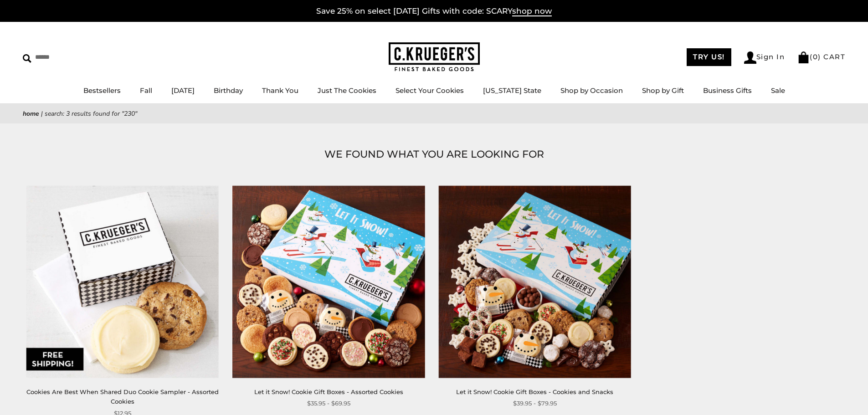 The height and width of the screenshot is (415, 868). Describe the element at coordinates (532, 11) in the screenshot. I see `span: shop now` at that location.